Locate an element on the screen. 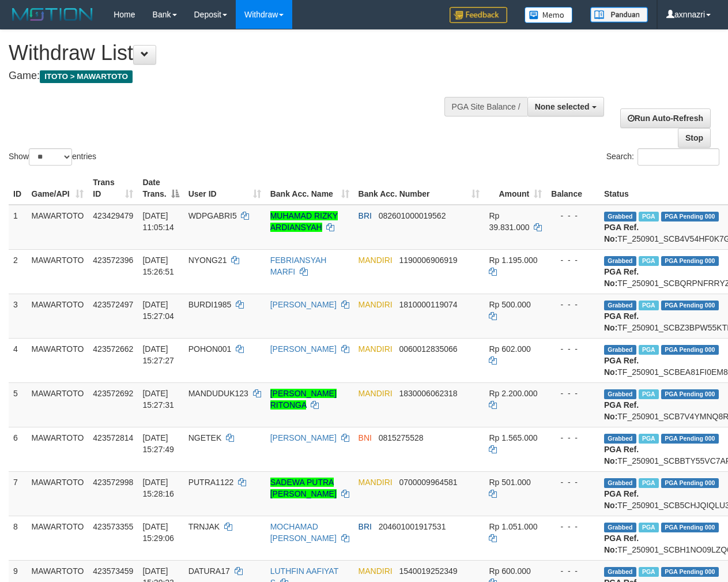 The width and height of the screenshot is (728, 582). img: panduan.png is located at coordinates (619, 14).